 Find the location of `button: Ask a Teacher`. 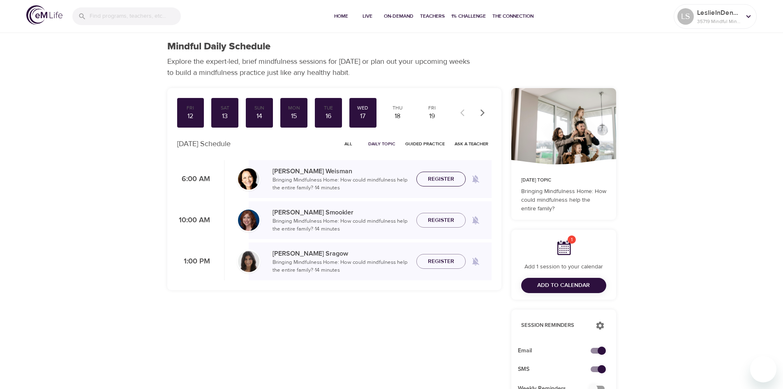

button: Ask a Teacher is located at coordinates (472, 144).